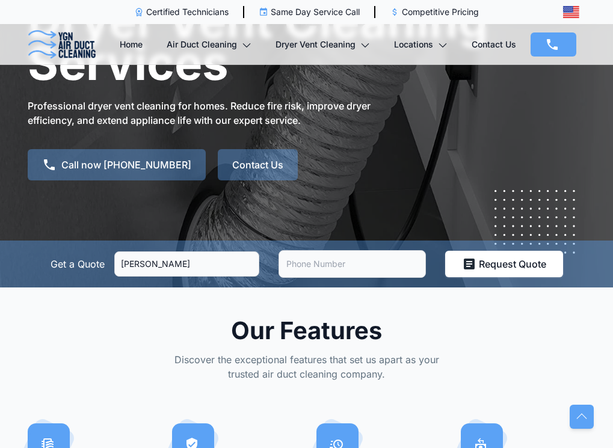  I want to click on a: Dryer Vent Cleaning, so click(322, 45).